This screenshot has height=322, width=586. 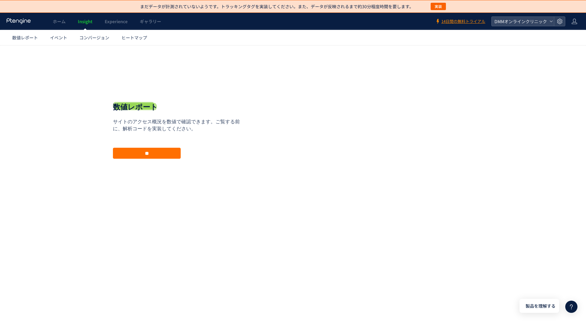 I want to click on h1: 数値レポート, so click(x=135, y=62).